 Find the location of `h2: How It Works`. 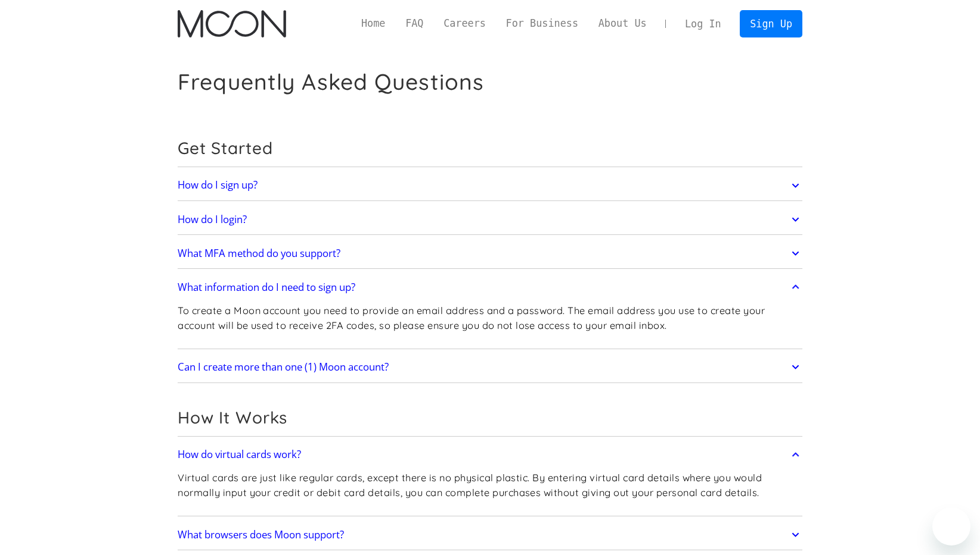

h2: How It Works is located at coordinates (490, 418).